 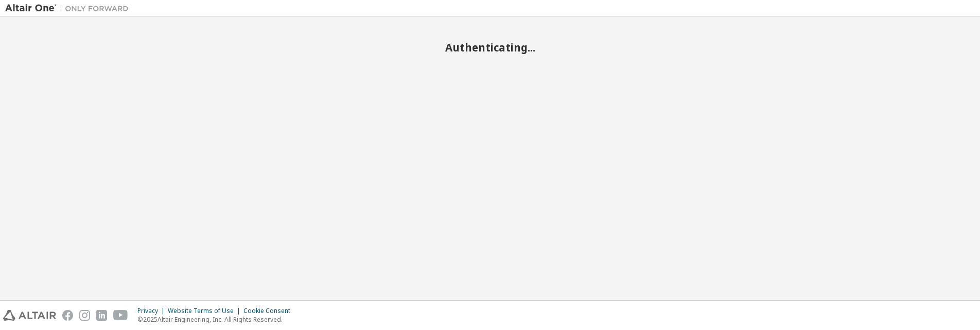 I want to click on div: Privacy, so click(x=152, y=312).